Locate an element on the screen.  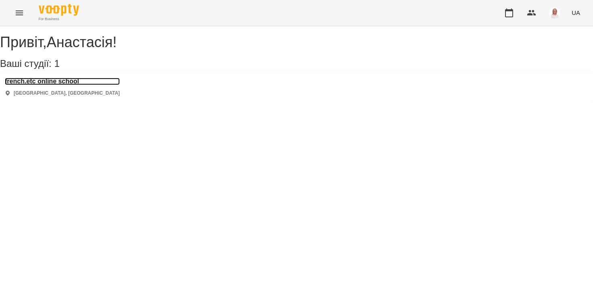
a: french.etc online school is located at coordinates (62, 81).